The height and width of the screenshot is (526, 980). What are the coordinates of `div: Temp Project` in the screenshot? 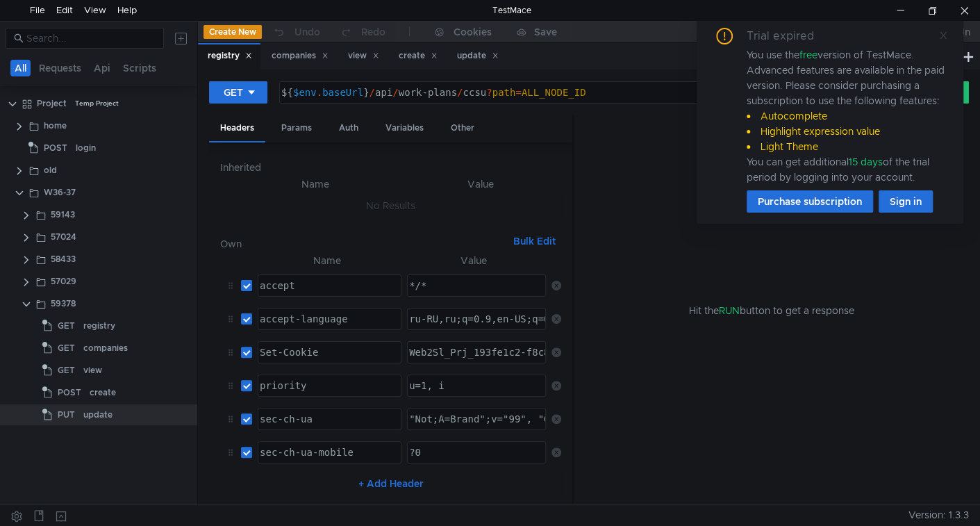 It's located at (97, 104).